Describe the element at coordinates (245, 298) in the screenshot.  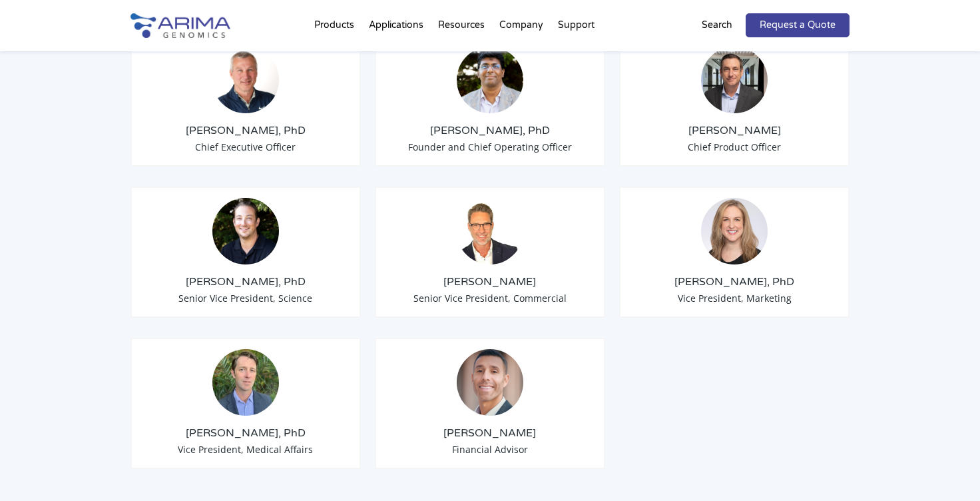
I see `span: Senior Vice President, Science` at that location.